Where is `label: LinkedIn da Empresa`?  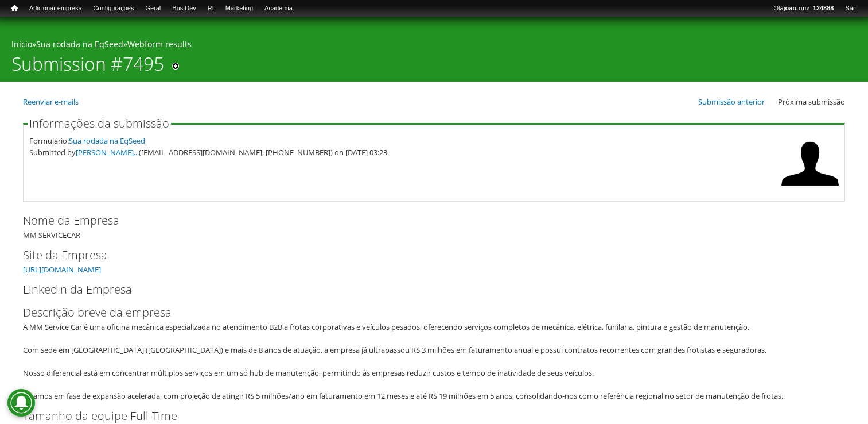 label: LinkedIn da Empresa is located at coordinates (425, 290).